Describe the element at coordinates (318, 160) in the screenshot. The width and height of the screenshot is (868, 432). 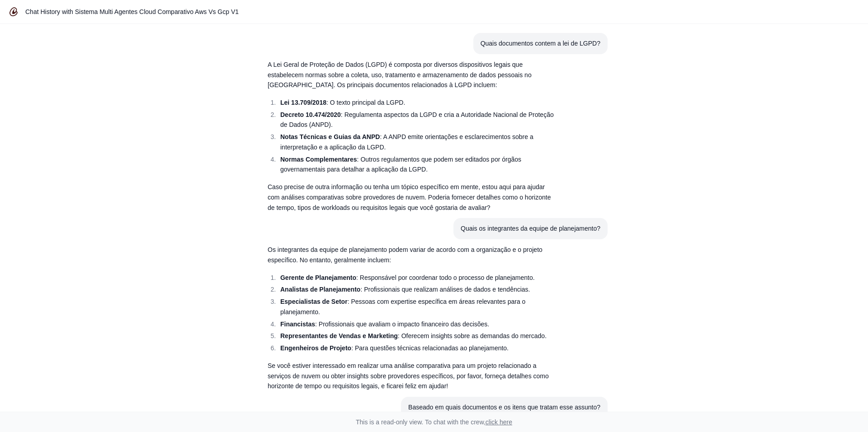
I see `strong: Normas Complementares` at that location.